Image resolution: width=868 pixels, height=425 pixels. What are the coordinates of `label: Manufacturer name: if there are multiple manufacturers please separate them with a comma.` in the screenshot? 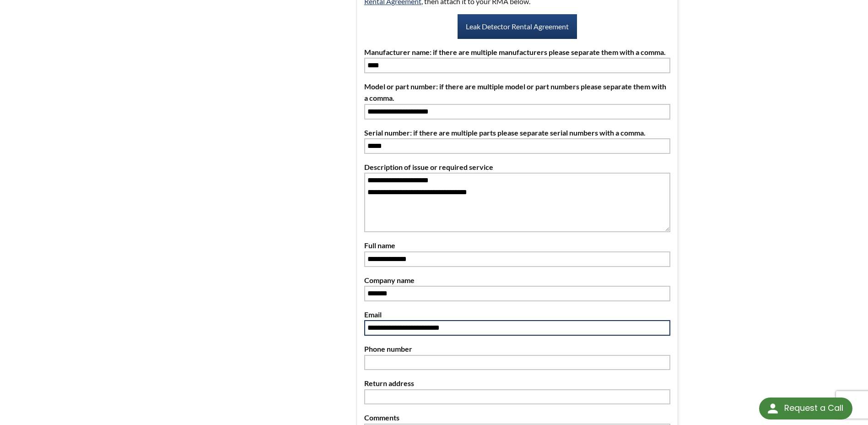 It's located at (517, 52).